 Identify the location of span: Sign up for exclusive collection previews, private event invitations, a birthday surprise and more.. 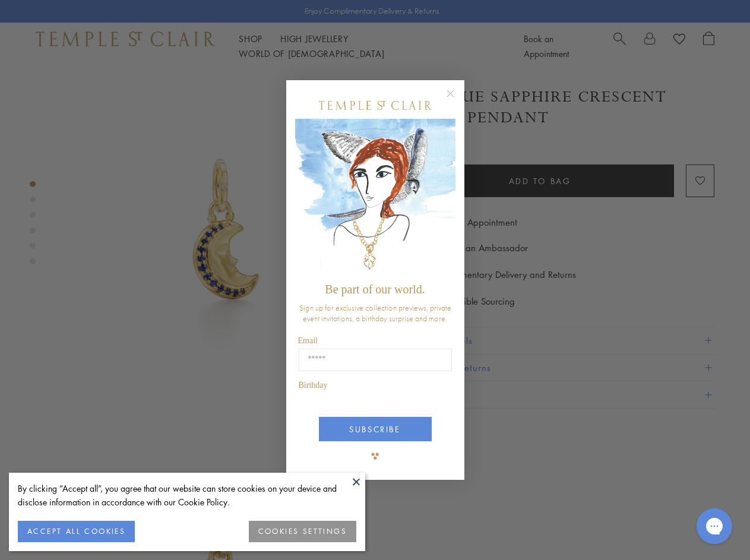
(375, 313).